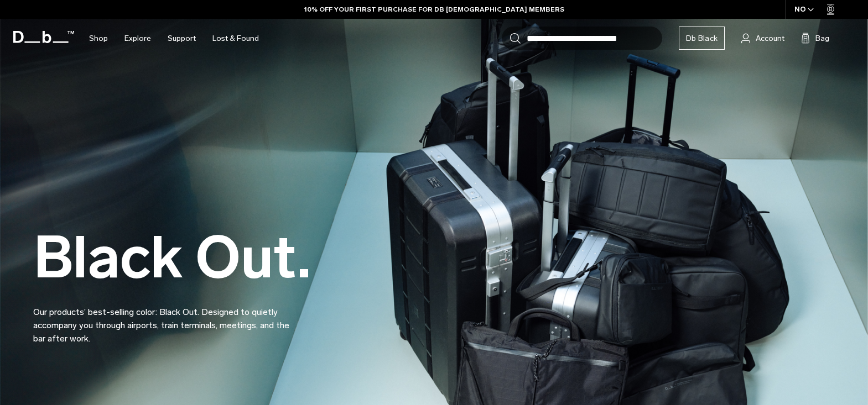  What do you see at coordinates (702, 38) in the screenshot?
I see `a: Db Black` at bounding box center [702, 38].